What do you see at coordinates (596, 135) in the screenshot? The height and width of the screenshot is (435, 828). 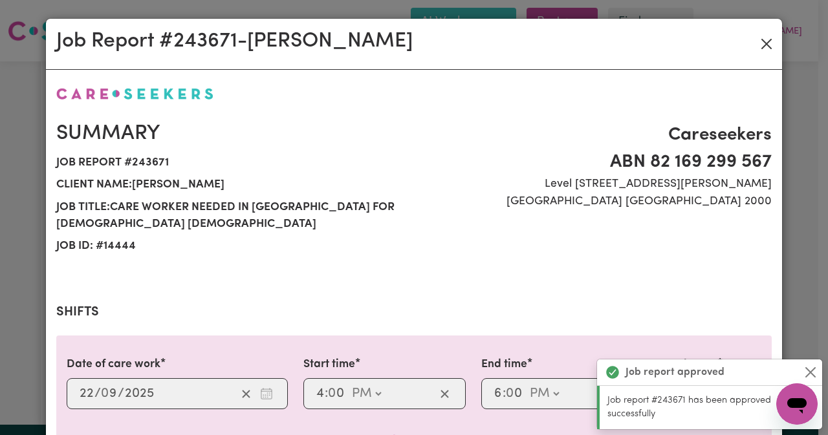 I see `span: Careseekers` at bounding box center [596, 135].